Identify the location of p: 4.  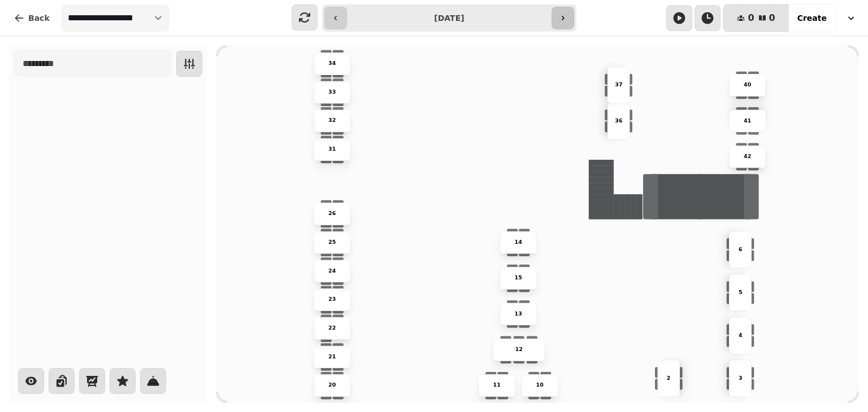
(740, 335).